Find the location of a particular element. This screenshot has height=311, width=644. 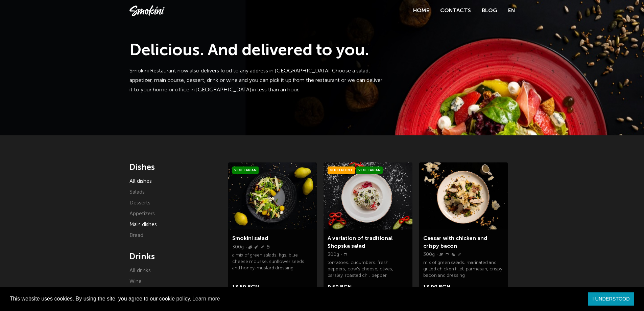

font: 13.50 BGN is located at coordinates (246, 287).